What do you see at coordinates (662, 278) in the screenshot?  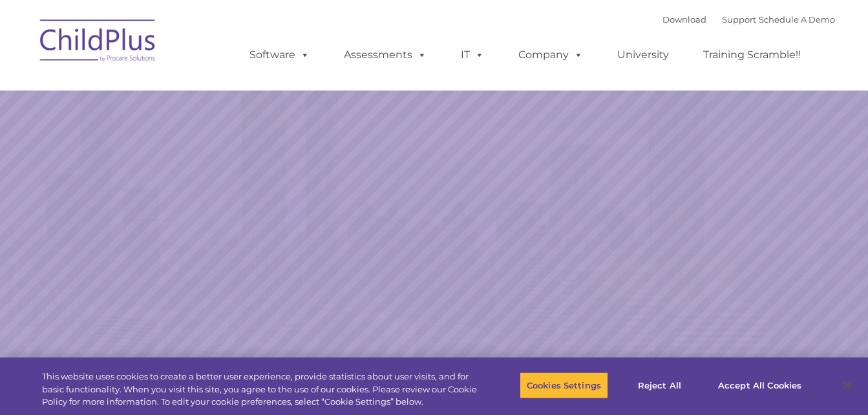 I see `a: Learn More` at bounding box center [662, 278].